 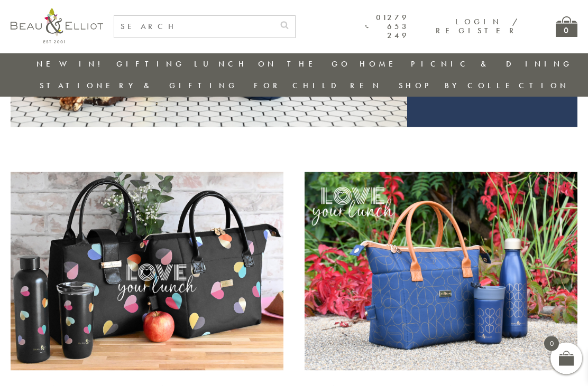 What do you see at coordinates (273, 64) in the screenshot?
I see `a: Lunch On The Go` at bounding box center [273, 64].